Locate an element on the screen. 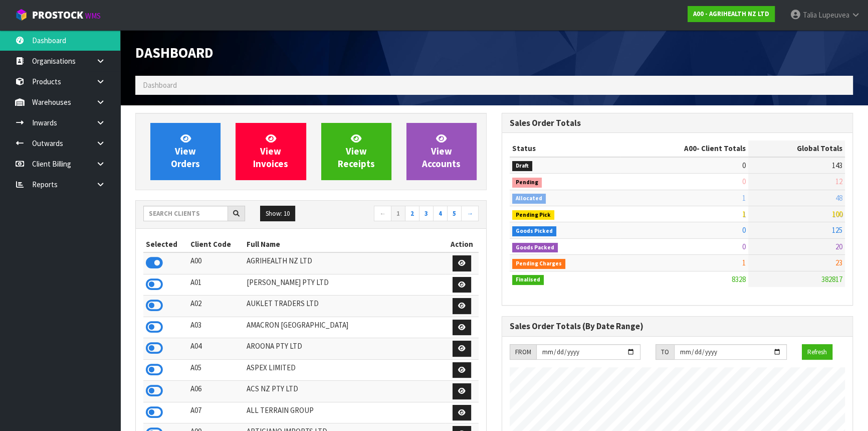 This screenshot has height=431, width=868. td: A07 is located at coordinates (216, 413).